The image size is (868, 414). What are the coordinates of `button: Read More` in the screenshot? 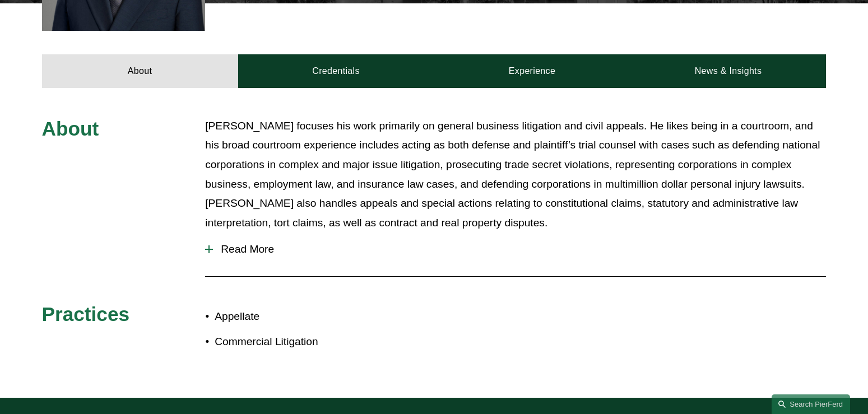 It's located at (516, 249).